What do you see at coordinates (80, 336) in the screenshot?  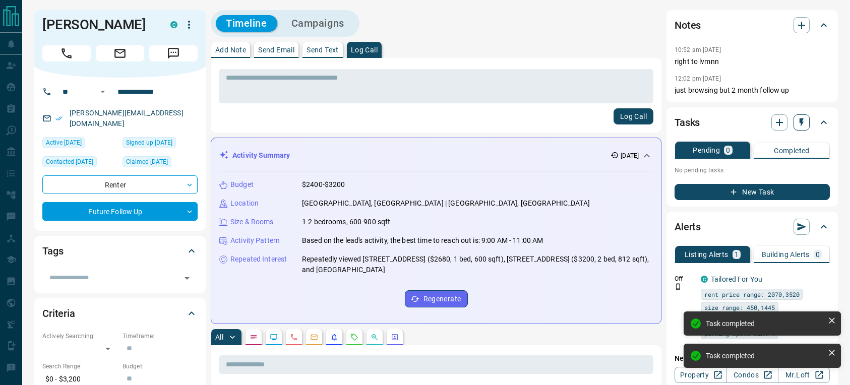 I see `p: Actively Searching:` at bounding box center [80, 336].